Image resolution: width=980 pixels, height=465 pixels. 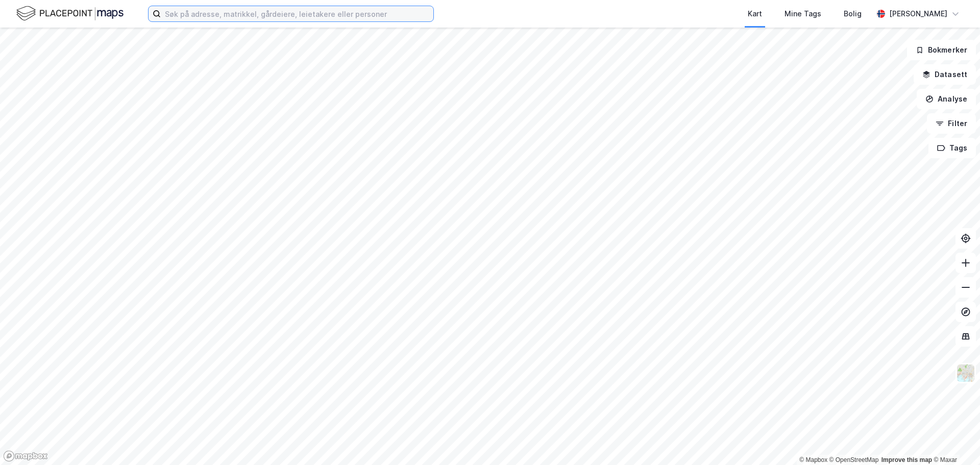 What do you see at coordinates (955, 440) in the screenshot?
I see `div: Chat Widget` at bounding box center [955, 440].